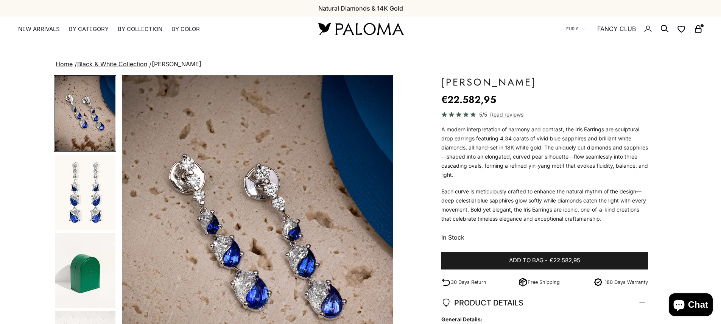  I want to click on p: A modern interpretation of harmony and contrast, the Iris Earrings are sculptural drop earrings f..., so click(545, 152).